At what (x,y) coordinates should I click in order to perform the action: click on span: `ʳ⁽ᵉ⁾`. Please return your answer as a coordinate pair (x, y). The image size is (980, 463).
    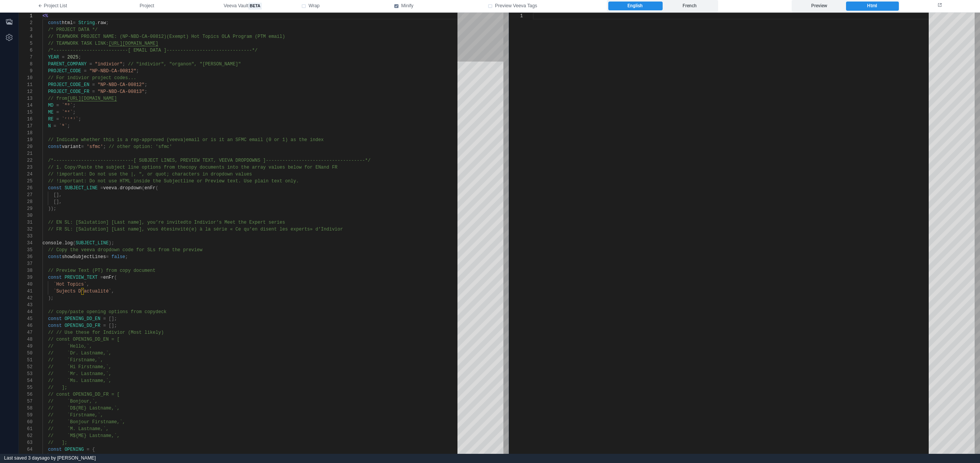
    Looking at the image, I should click on (70, 119).